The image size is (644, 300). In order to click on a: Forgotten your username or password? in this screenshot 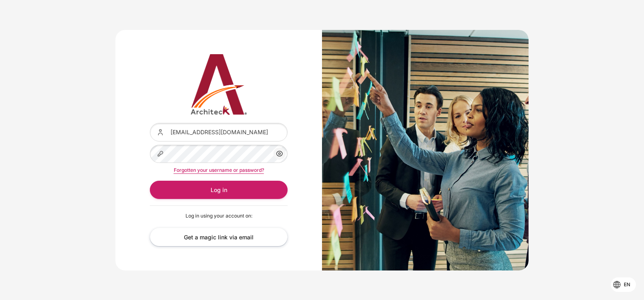, I will do `click(219, 170)`.